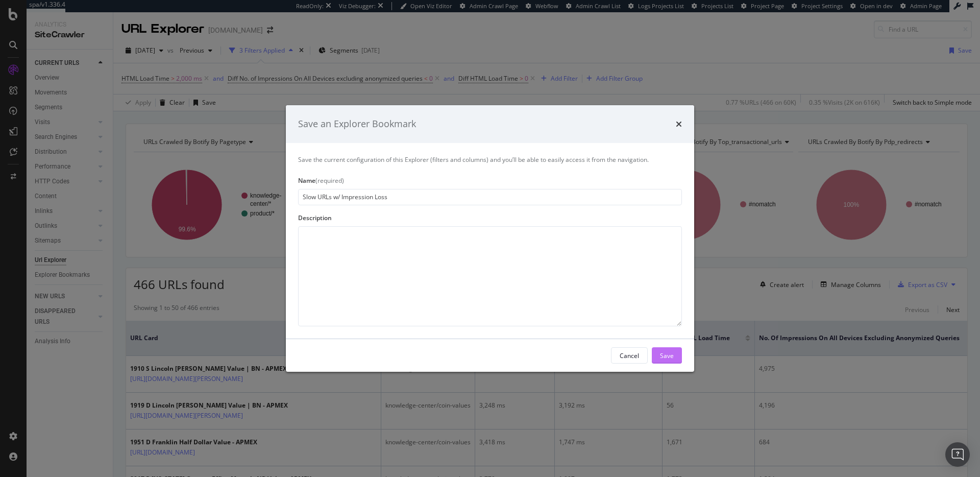  Describe the element at coordinates (667, 355) in the screenshot. I see `button: Save` at that location.